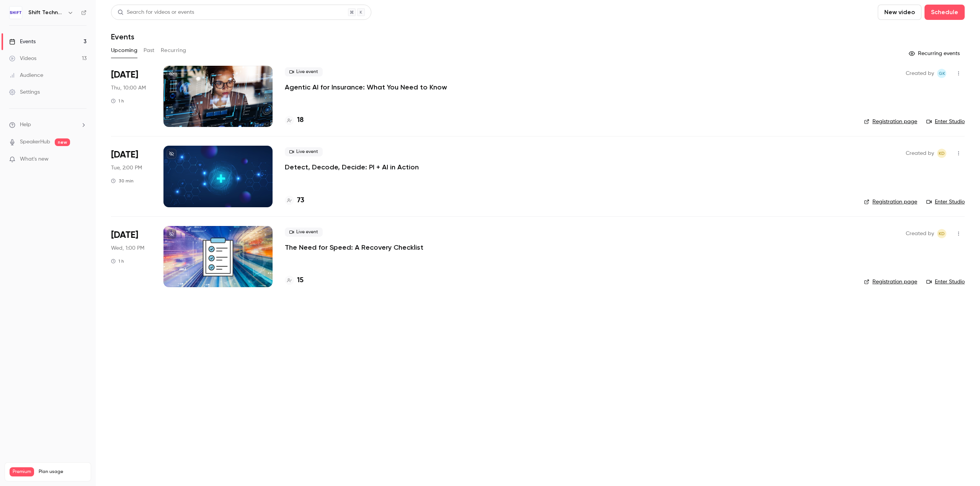 The width and height of the screenshot is (980, 486). Describe the element at coordinates (128, 248) in the screenshot. I see `span: Wed, 1:00 PM` at that location.